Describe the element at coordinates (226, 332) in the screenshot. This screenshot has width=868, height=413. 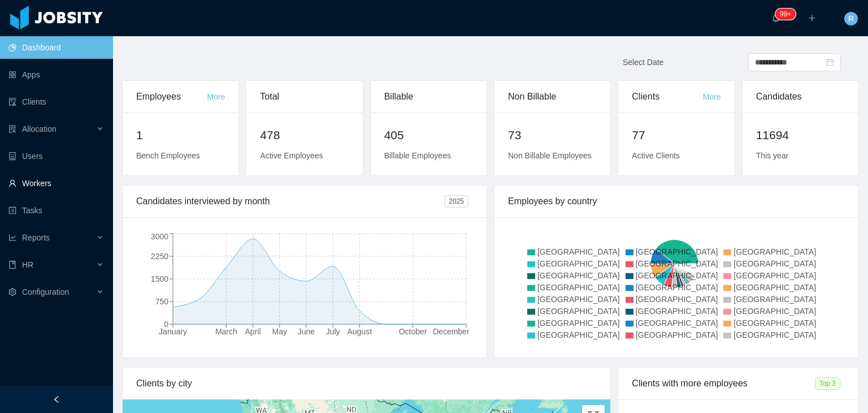
I see `tspan: March` at that location.